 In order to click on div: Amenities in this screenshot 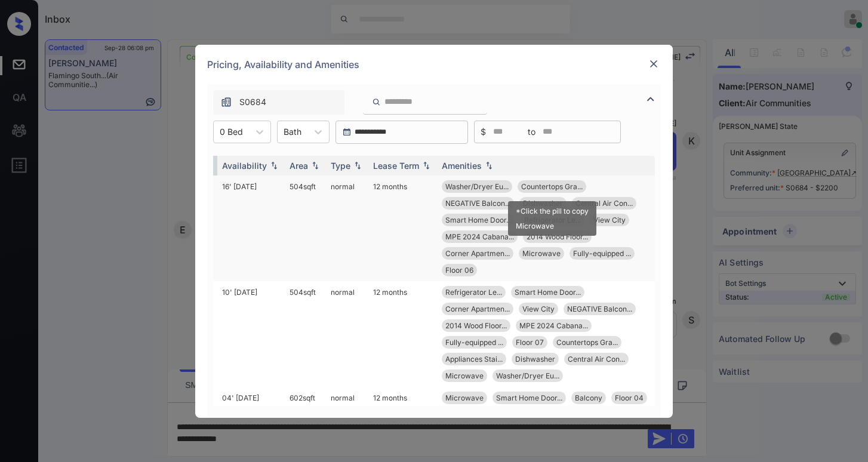, I will do `click(462, 165)`.